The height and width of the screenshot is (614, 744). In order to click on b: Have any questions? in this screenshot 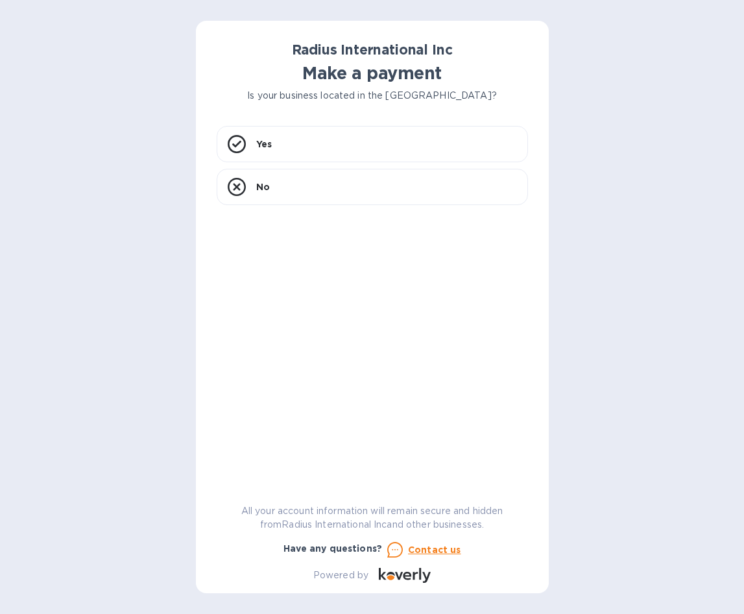, I will do `click(333, 548)`.